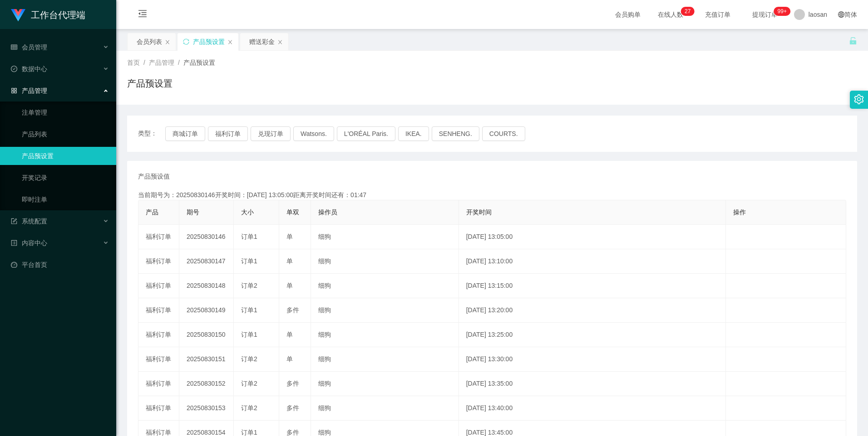 The width and height of the screenshot is (868, 436). I want to click on i: 图标: setting, so click(859, 99).